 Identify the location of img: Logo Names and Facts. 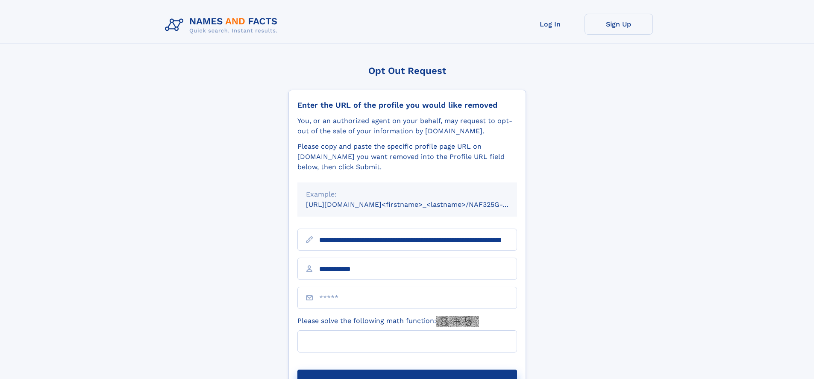
(223, 25).